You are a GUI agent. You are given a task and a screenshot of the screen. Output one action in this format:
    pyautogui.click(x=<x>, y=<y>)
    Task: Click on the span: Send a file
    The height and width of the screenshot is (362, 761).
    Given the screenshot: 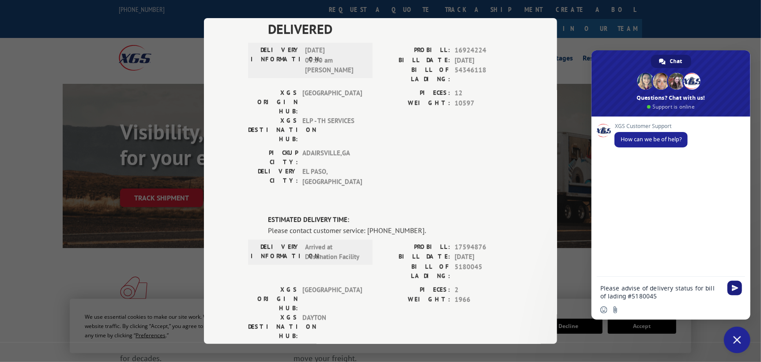 What is the action you would take?
    pyautogui.click(x=615, y=310)
    